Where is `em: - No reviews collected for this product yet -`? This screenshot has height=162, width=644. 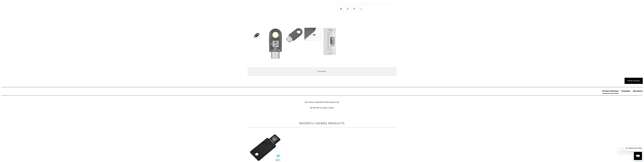
em: - No reviews collected for this product yet - is located at coordinates (322, 102).